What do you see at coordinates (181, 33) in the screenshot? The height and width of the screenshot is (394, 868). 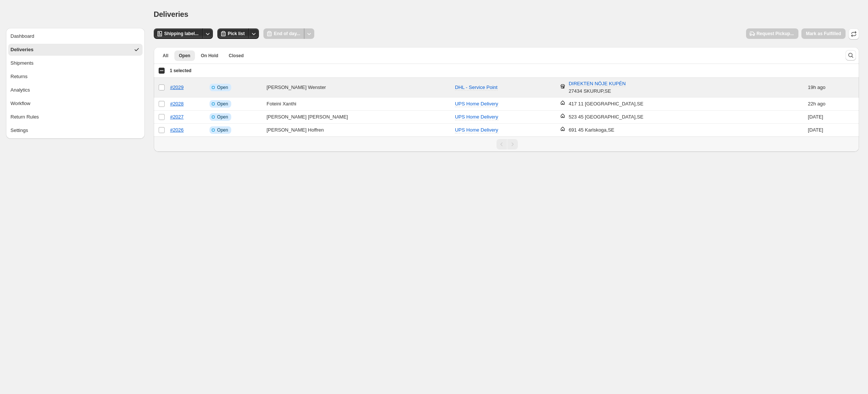 I see `span: Shipping label...` at bounding box center [181, 33].